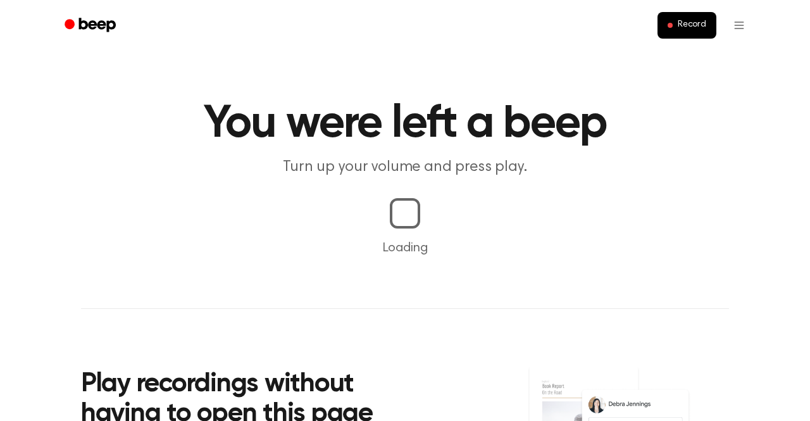 The image size is (810, 421). I want to click on p: Loading, so click(405, 248).